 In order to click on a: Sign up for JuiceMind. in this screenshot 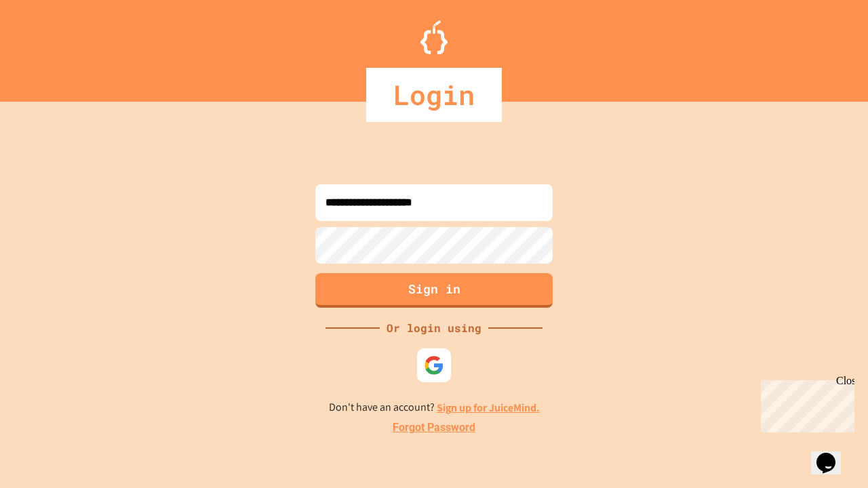, I will do `click(488, 407)`.